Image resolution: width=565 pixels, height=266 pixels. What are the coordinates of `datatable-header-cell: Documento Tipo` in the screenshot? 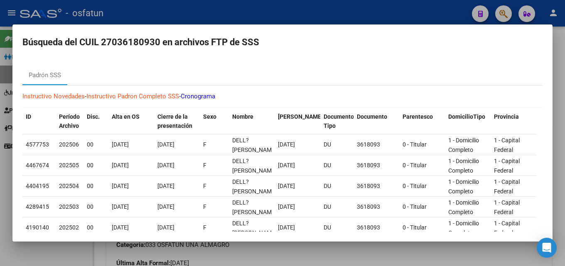 It's located at (337, 122).